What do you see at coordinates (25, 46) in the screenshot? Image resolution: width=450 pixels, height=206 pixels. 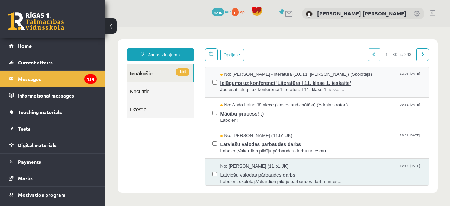 I see `font: Home` at bounding box center [25, 46].